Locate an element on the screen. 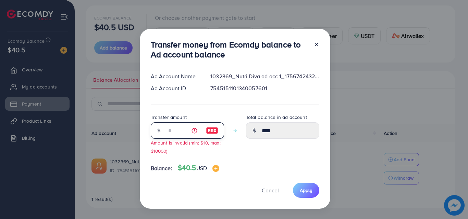 The image size is (468, 219). label: Transfer amount is located at coordinates (168, 117).